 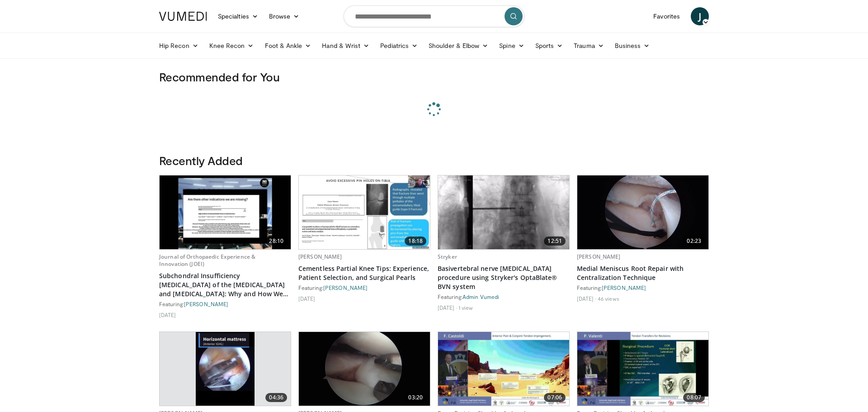 I want to click on img: 8037028b-5014-4d38-9a8c-71d966c81743.620x360_q85_upscale.jpg, so click(x=504, y=368).